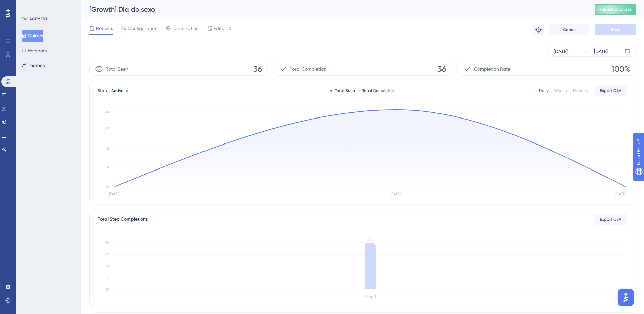  Describe the element at coordinates (186, 28) in the screenshot. I see `span: Localization` at that location.